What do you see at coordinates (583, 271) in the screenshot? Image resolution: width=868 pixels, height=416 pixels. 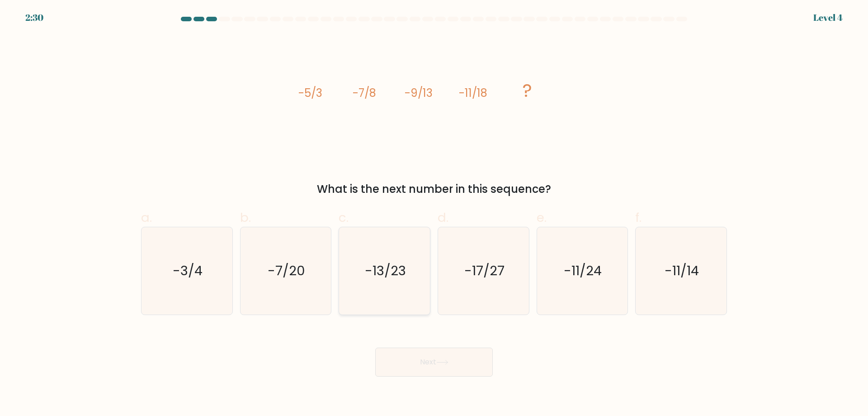 I see `text: -11/24` at bounding box center [583, 271].